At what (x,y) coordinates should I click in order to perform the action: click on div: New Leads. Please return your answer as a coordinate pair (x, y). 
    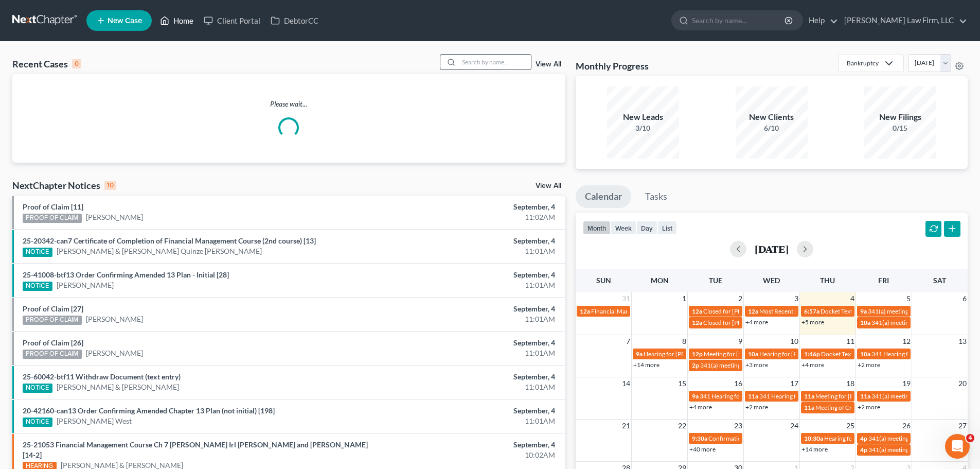
    Looking at the image, I should click on (643, 117).